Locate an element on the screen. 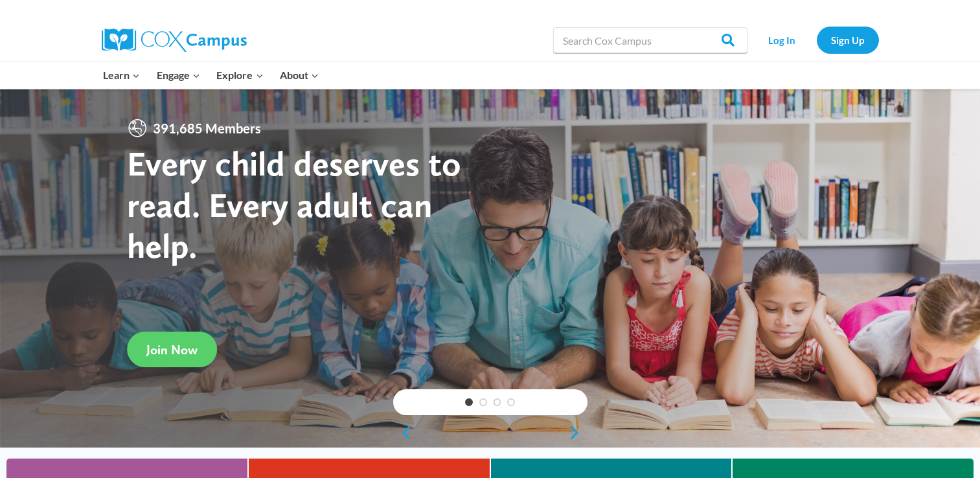 The height and width of the screenshot is (478, 980). a: previous is located at coordinates (403, 433).